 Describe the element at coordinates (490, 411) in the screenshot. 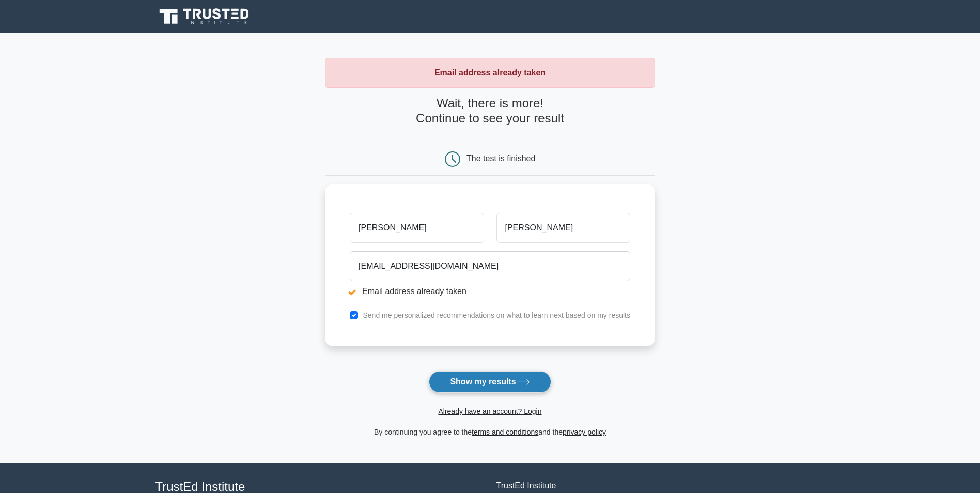

I see `a: Already have an account? Login` at that location.